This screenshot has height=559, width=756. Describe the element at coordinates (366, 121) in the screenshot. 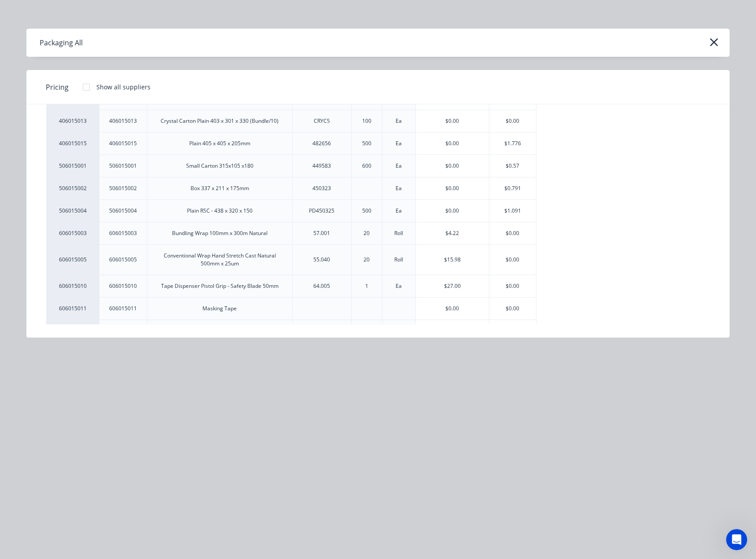

I see `div: 100` at that location.